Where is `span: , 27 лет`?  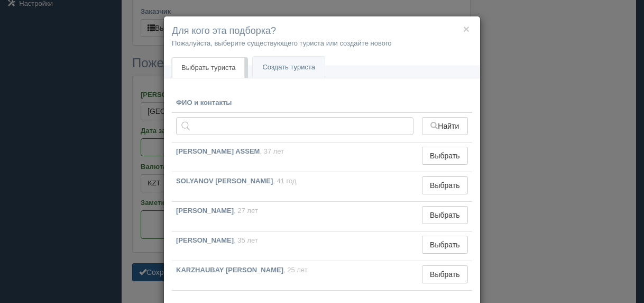 span: , 27 лет is located at coordinates (246, 210).